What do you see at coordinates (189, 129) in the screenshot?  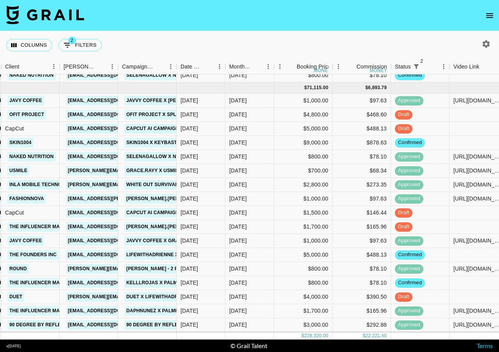 I see `div: 6/27/2025` at bounding box center [189, 129].